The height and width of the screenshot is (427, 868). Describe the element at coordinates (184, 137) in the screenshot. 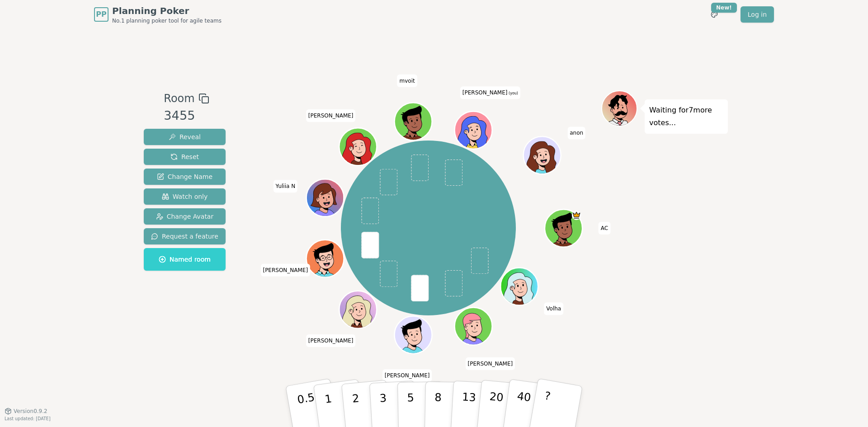

I see `span: Reveal` at that location.